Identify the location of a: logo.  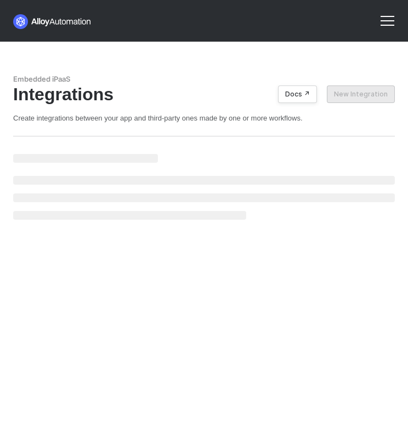
(52, 21).